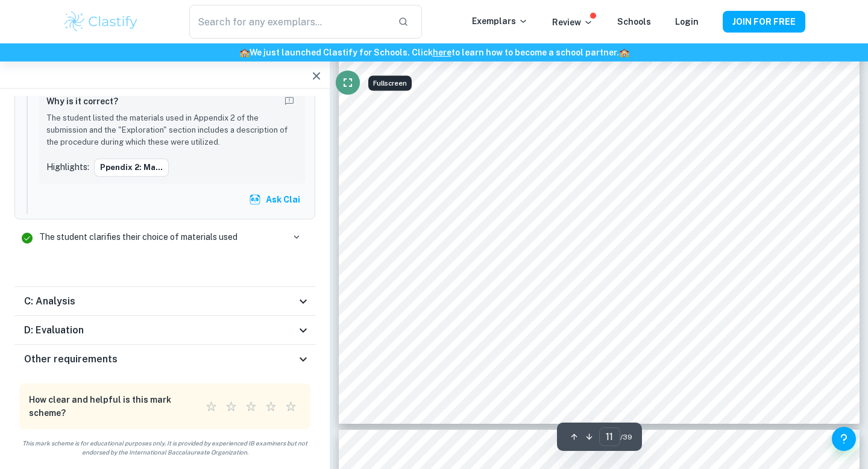 This screenshot has width=868, height=469. I want to click on button: Ask Clai, so click(275, 200).